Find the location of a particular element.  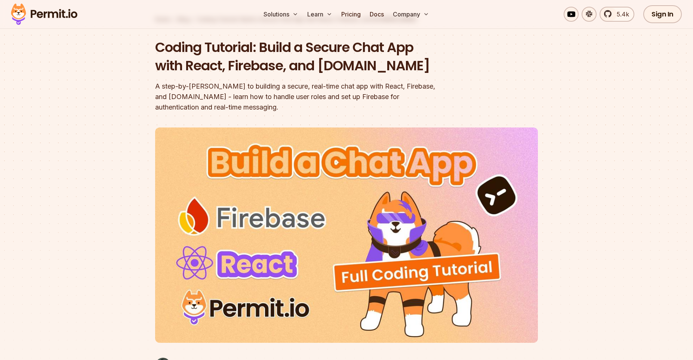

button: Learn is located at coordinates (319, 14).